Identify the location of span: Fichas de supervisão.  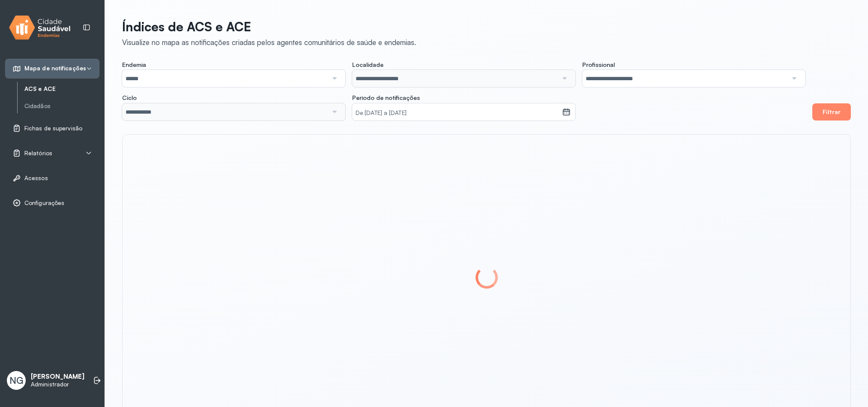
(53, 128).